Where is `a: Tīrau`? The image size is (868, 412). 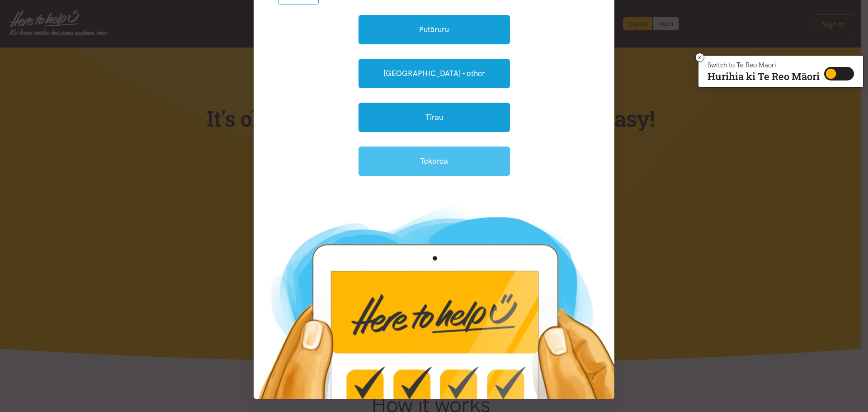
a: Tīrau is located at coordinates (434, 117).